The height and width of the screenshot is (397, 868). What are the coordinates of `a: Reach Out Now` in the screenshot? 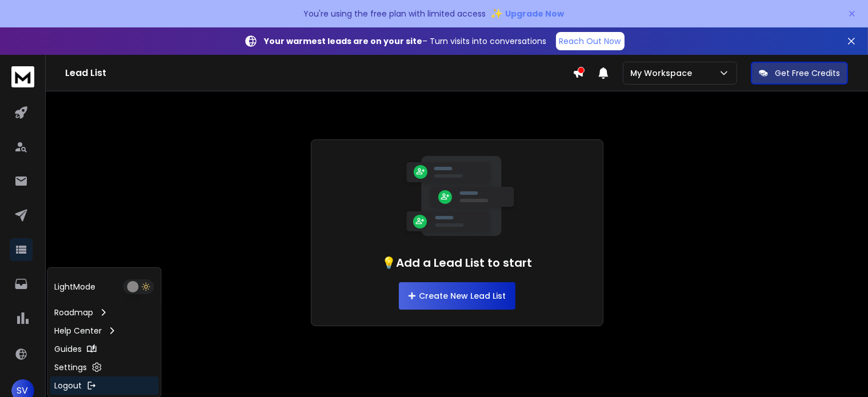 It's located at (590, 41).